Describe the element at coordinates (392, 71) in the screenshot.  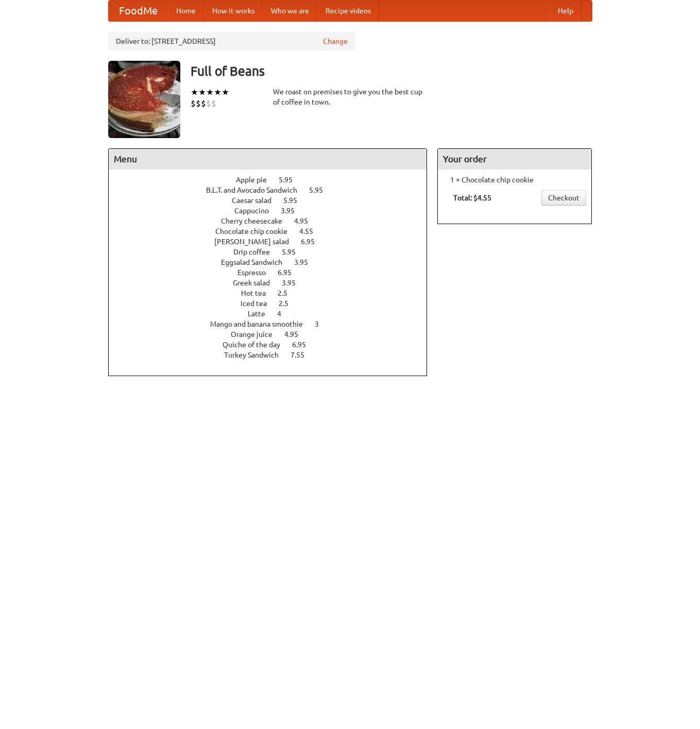
I see `h3: Full of Beans` at that location.